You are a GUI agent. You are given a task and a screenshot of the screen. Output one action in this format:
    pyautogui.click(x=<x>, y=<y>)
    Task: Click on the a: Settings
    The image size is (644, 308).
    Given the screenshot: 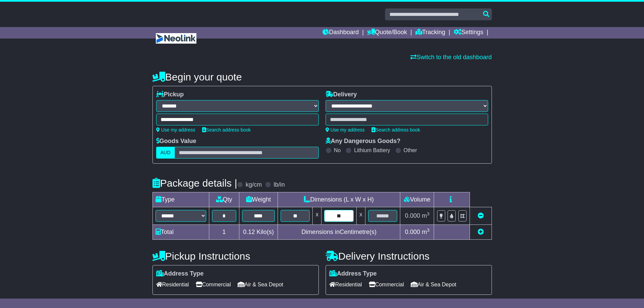 What is the action you would take?
    pyautogui.click(x=468, y=33)
    